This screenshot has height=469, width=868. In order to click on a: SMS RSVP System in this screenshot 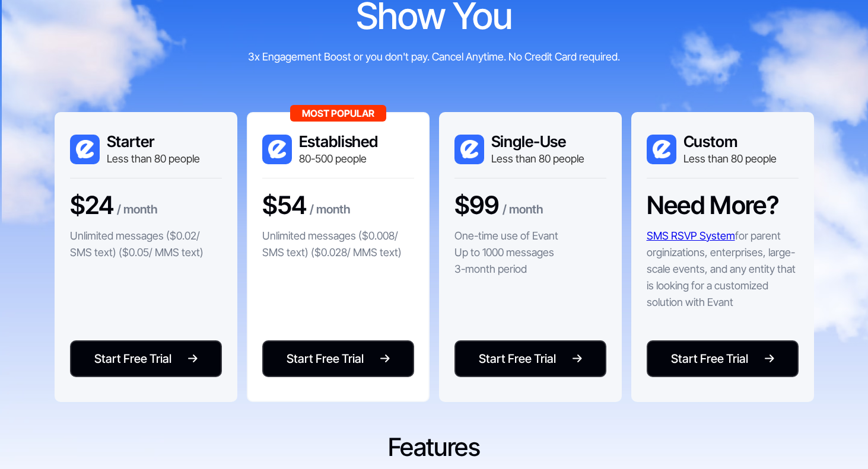, I will do `click(691, 236)`.